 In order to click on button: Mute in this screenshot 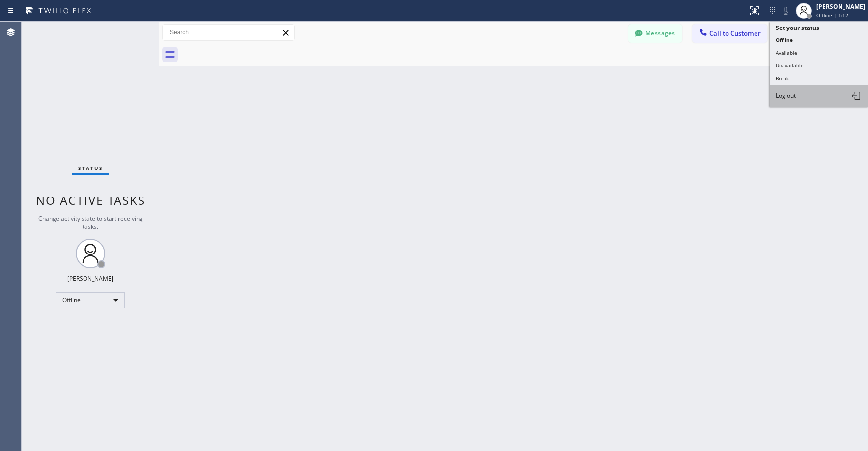, I will do `click(786, 11)`.